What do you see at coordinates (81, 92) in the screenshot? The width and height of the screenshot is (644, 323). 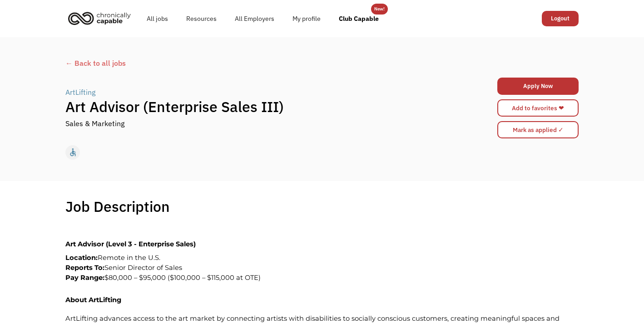 I see `a: ArtLifting` at bounding box center [81, 92].